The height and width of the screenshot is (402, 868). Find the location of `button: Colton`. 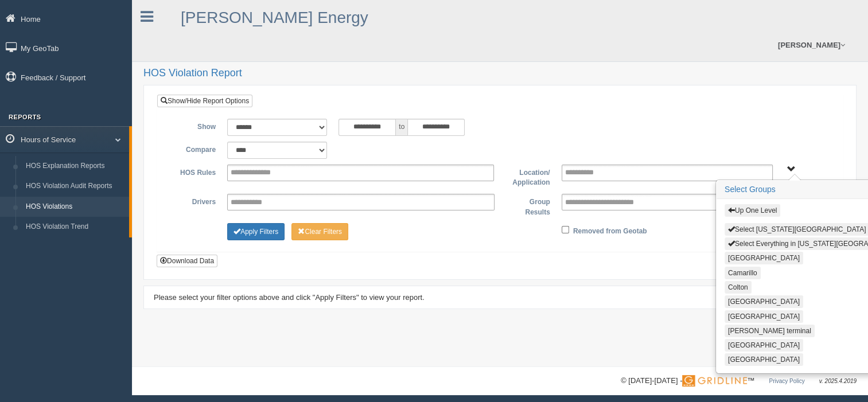

button: Colton is located at coordinates (738, 287).